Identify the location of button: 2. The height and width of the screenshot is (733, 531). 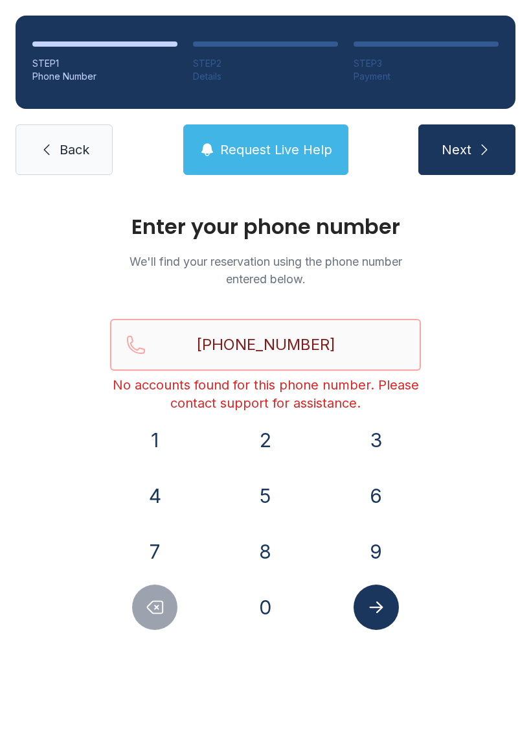
(266, 440).